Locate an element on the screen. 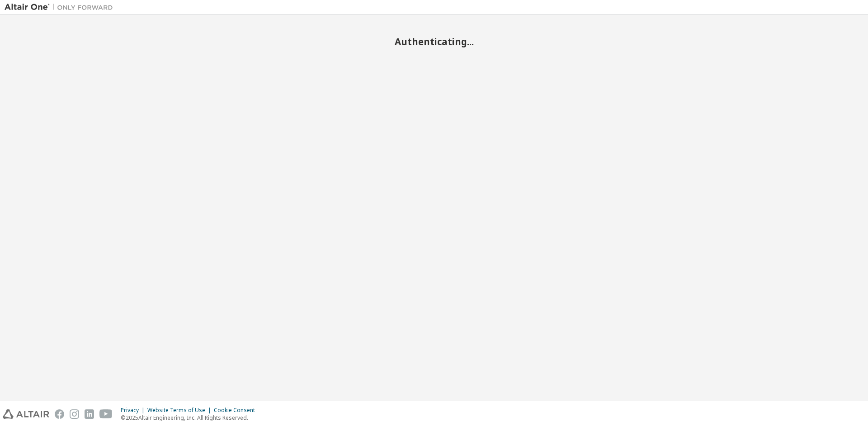 The width and height of the screenshot is (868, 427). div: Privacy is located at coordinates (134, 410).